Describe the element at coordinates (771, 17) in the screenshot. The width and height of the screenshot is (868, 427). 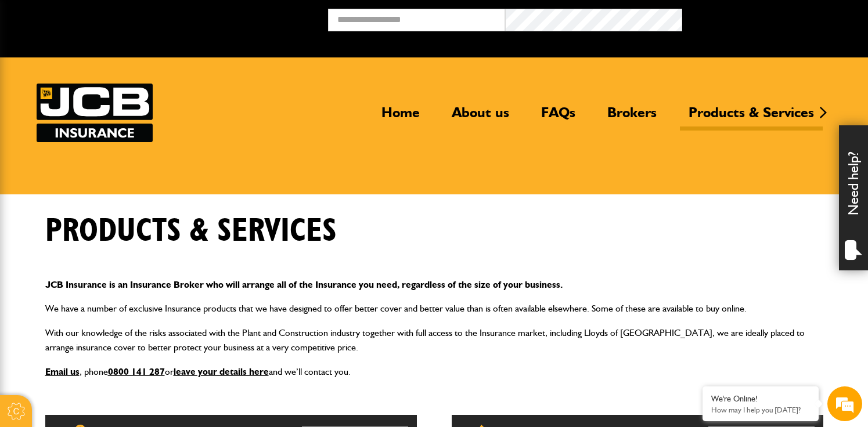
I see `button: Broker Login` at that location.